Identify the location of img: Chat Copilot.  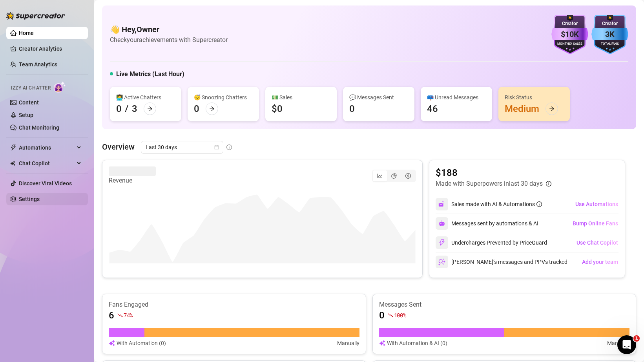
(12, 164).